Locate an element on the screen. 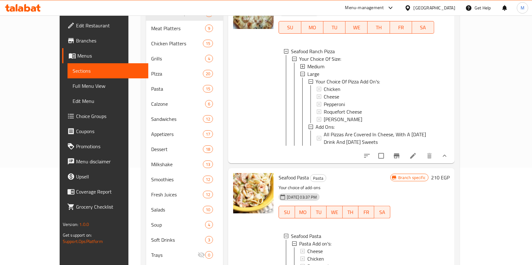 This screenshot has width=532, height=265. div: Smoothies12 is located at coordinates (184, 180).